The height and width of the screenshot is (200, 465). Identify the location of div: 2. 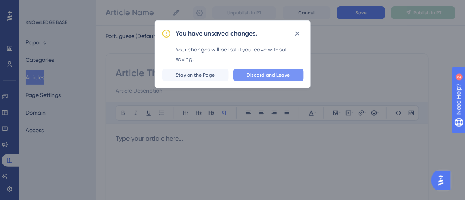
(57, 7).